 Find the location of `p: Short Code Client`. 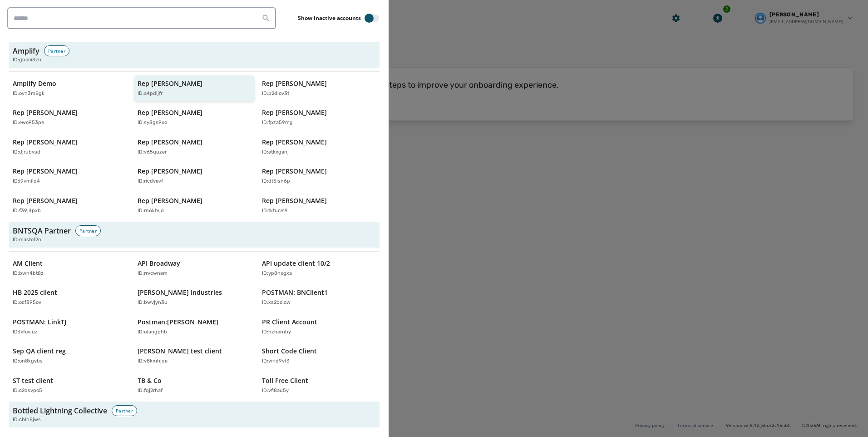

p: Short Code Client is located at coordinates (289, 351).